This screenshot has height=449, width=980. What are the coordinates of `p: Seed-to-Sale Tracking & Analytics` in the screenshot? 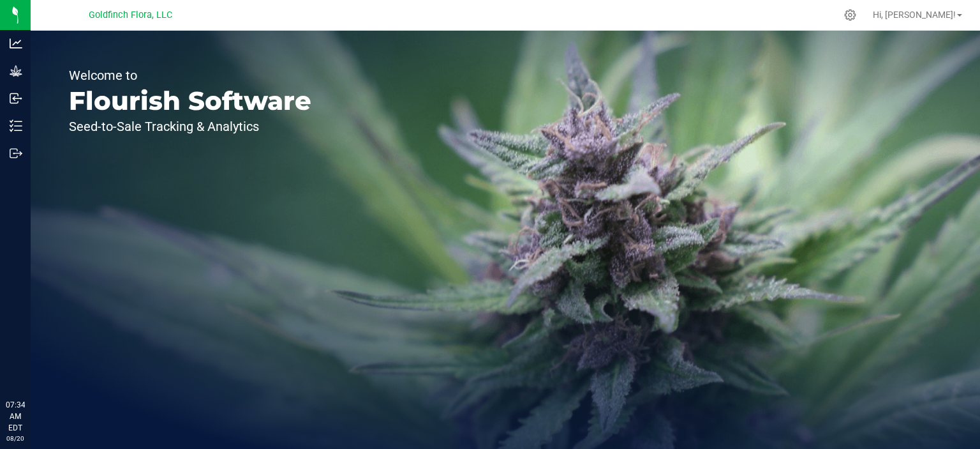 It's located at (190, 127).